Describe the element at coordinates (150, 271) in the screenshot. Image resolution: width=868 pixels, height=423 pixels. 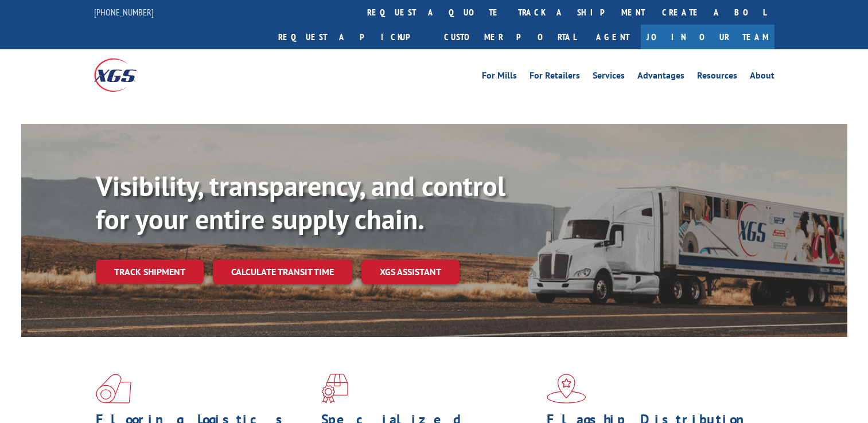
I see `a: Track shipment` at that location.